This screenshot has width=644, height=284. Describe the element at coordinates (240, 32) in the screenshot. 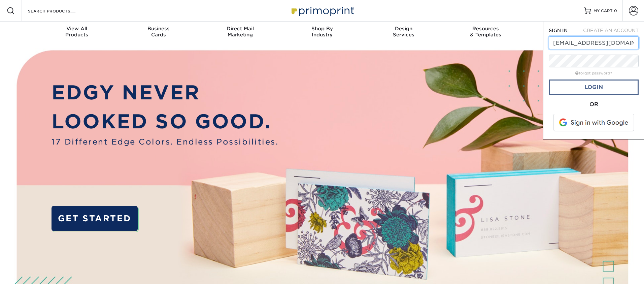

I see `div: Marketing` at that location.